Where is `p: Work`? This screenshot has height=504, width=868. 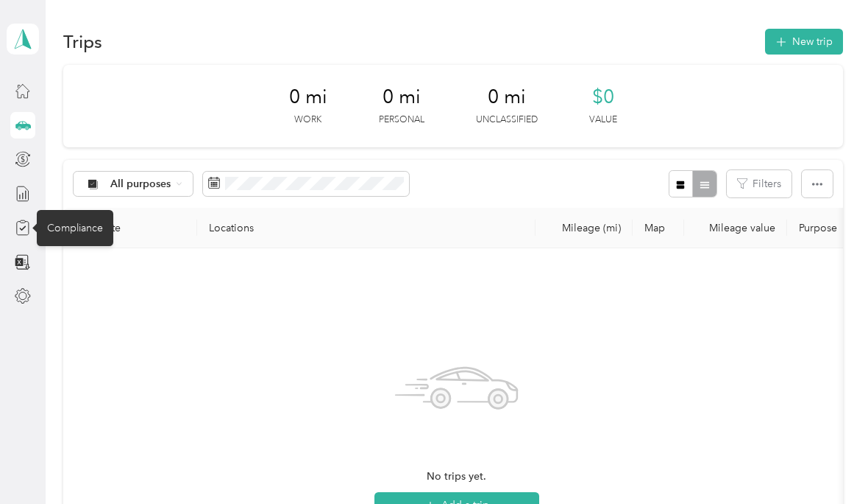
p: Work is located at coordinates (307, 120).